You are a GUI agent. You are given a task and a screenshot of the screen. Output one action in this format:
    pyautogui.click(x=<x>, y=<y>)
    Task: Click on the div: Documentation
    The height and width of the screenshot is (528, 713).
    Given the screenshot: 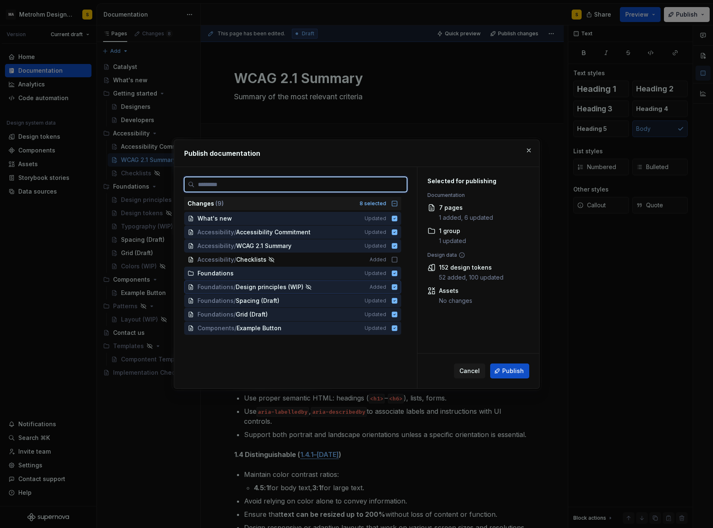 What is the action you would take?
    pyautogui.click(x=476, y=195)
    